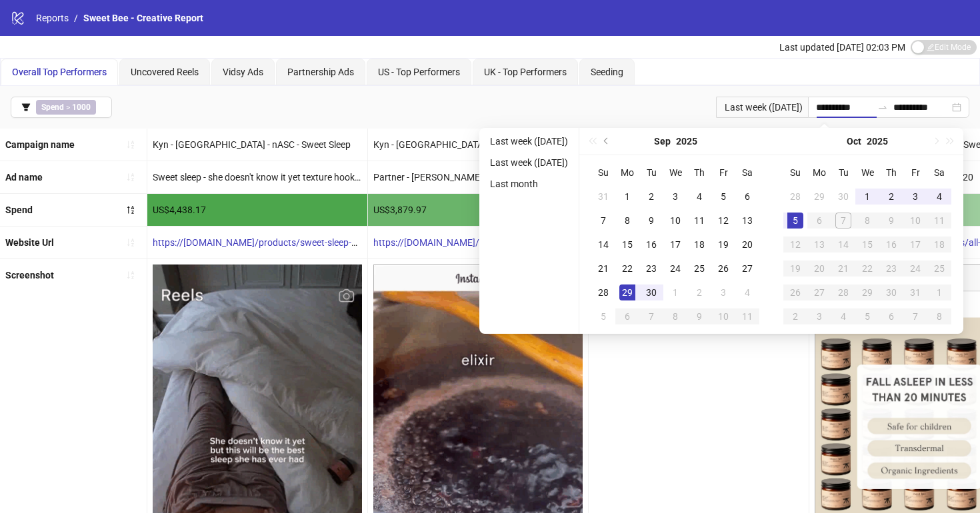 This screenshot has height=513, width=980. Describe the element at coordinates (892, 245) in the screenshot. I see `div: 16` at that location.